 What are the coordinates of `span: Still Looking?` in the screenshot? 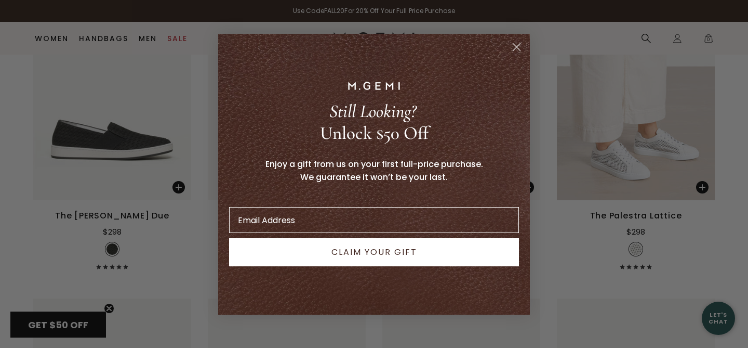 It's located at (373, 111).